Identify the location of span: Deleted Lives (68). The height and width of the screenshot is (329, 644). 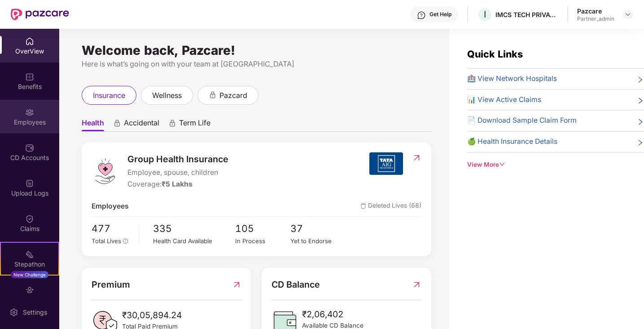
(391, 206).